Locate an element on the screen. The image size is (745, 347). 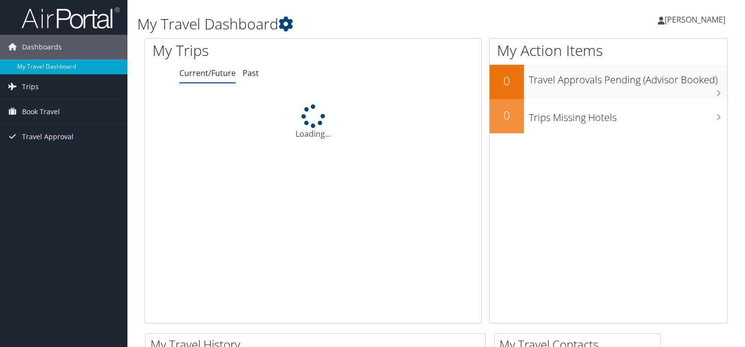
span: Dashboards is located at coordinates (42, 47).